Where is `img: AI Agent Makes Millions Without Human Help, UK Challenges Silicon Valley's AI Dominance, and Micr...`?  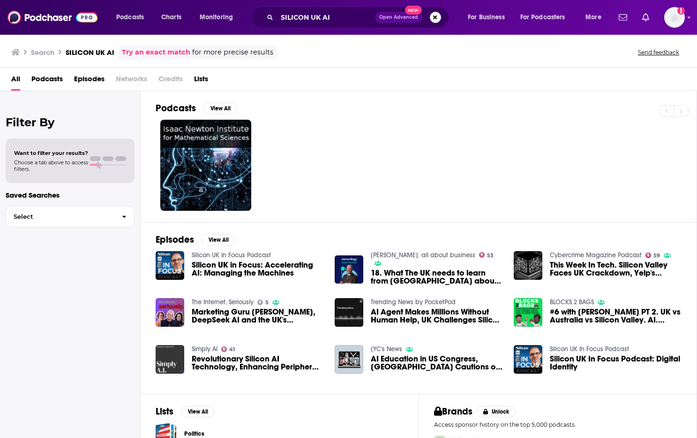
img: AI Agent Makes Millions Without Human Help, UK Challenges Silicon Valley's AI Dominance, and Micr... is located at coordinates (349, 312).